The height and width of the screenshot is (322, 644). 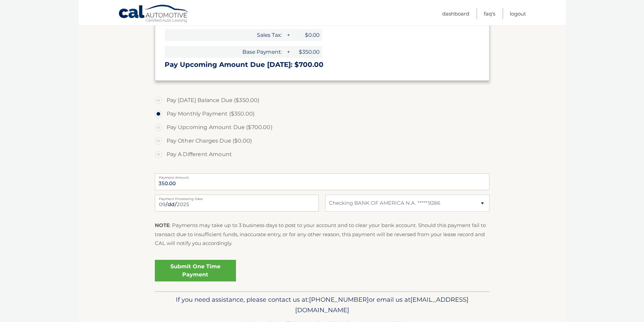 What do you see at coordinates (307, 52) in the screenshot?
I see `span: $350.00` at bounding box center [307, 52].